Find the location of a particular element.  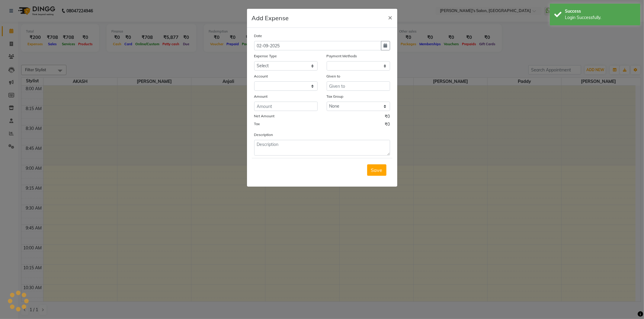

label: Expense Type is located at coordinates (266, 56).